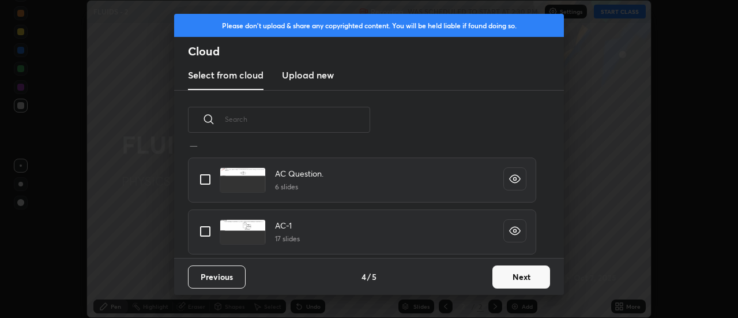  Describe the element at coordinates (299, 173) in the screenshot. I see `h4: AC Question.` at that location.